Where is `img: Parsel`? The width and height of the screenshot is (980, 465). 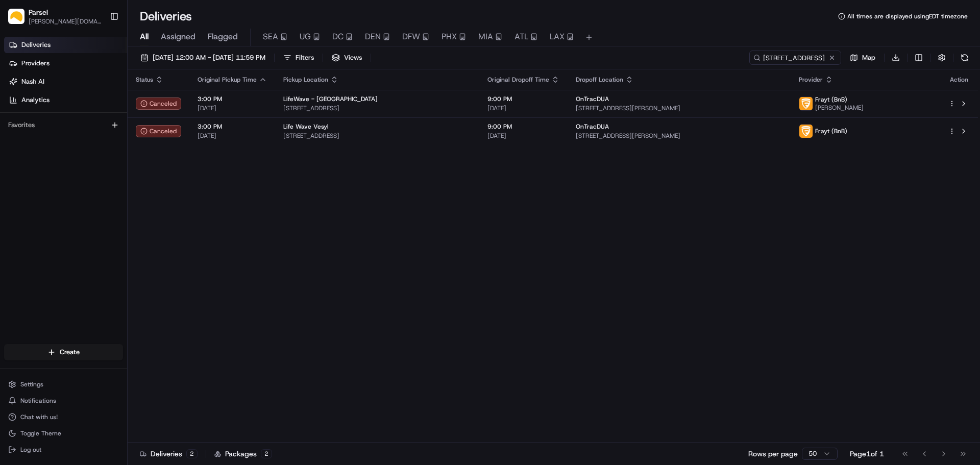
img: Parsel is located at coordinates (17, 17).